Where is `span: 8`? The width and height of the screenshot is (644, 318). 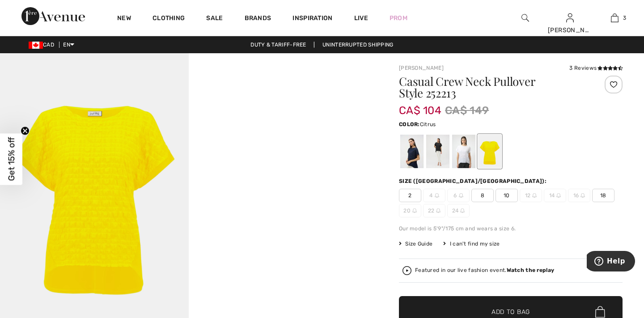 span: 8 is located at coordinates (482, 195).